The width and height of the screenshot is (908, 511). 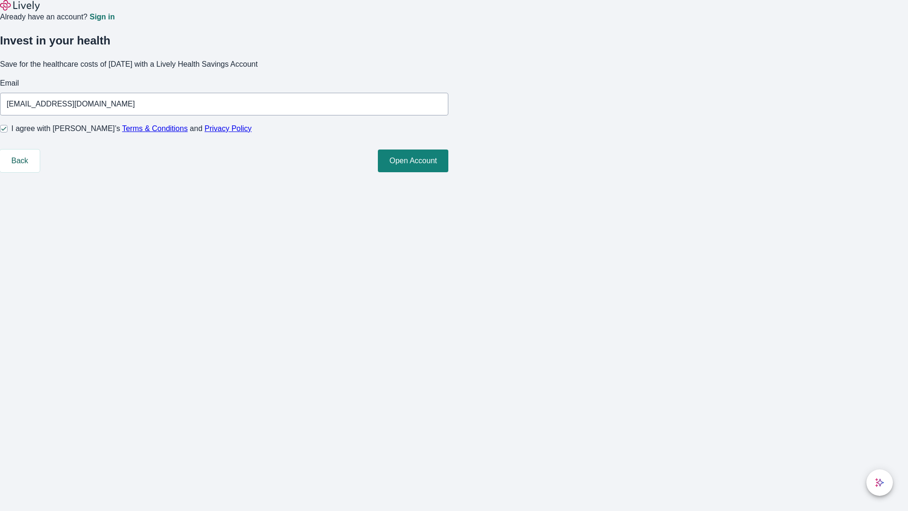 What do you see at coordinates (102, 17) in the screenshot?
I see `div: Sign in` at bounding box center [102, 17].